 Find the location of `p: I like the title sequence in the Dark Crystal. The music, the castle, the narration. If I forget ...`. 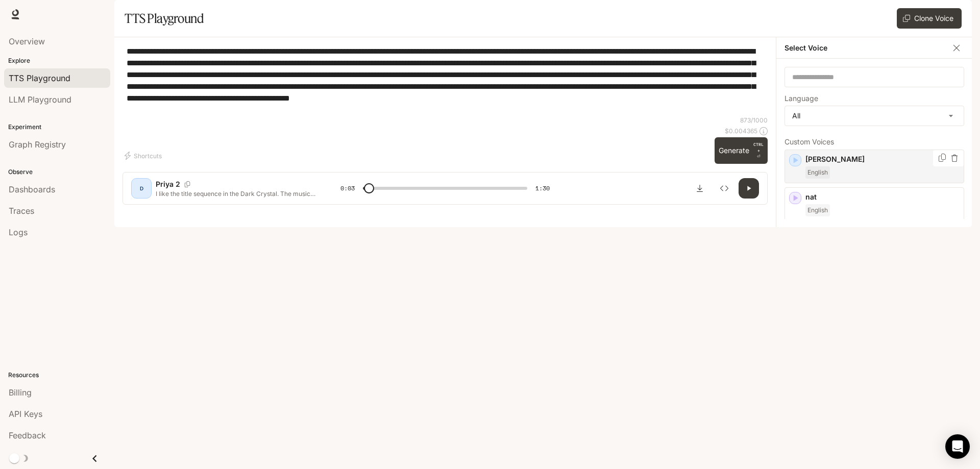

p: I like the title sequence in the Dark Crystal. The music, the castle, the narration. If I forget ... is located at coordinates (236, 194).